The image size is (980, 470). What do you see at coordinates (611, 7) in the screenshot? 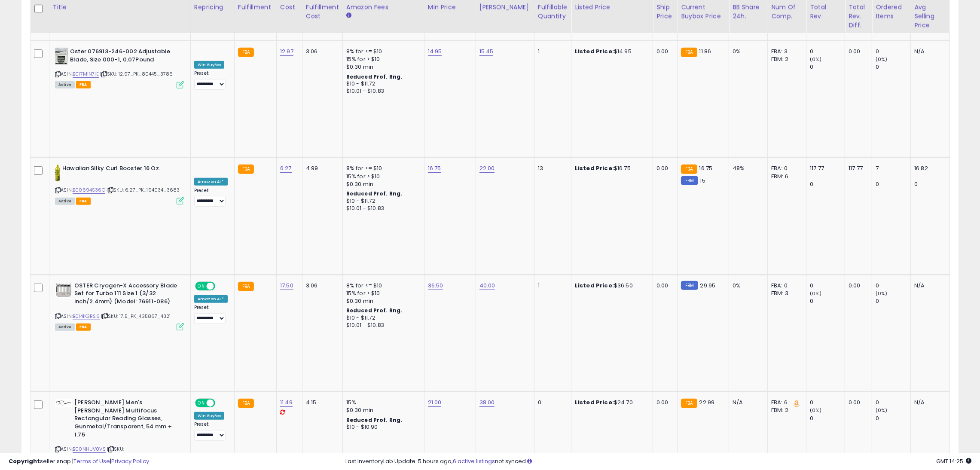
I see `div: Listed Price` at bounding box center [611, 7].